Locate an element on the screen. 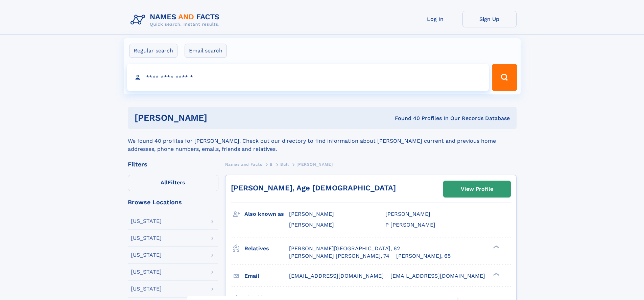 This screenshot has height=300, width=644. a: Sign Up is located at coordinates (490, 19).